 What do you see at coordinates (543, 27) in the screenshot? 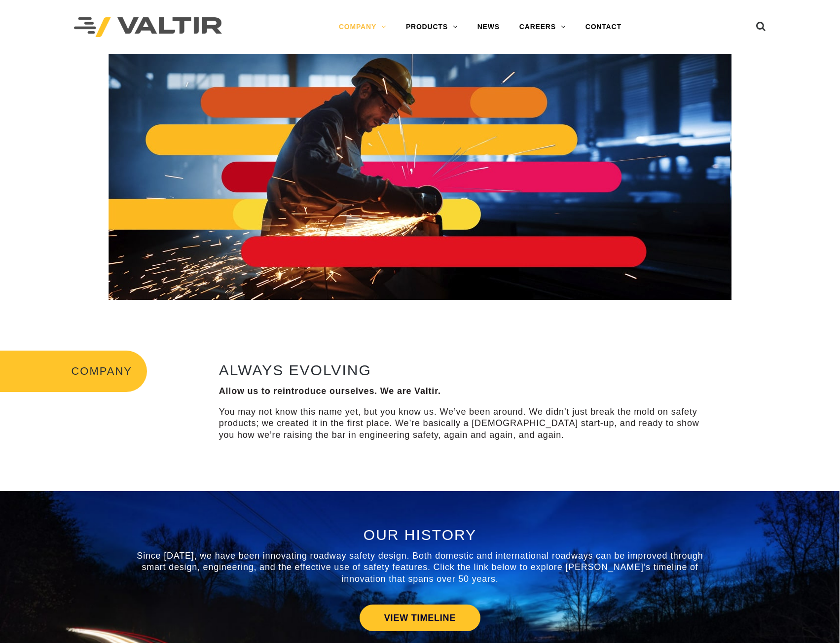
I see `a: CAREERS` at bounding box center [543, 27].